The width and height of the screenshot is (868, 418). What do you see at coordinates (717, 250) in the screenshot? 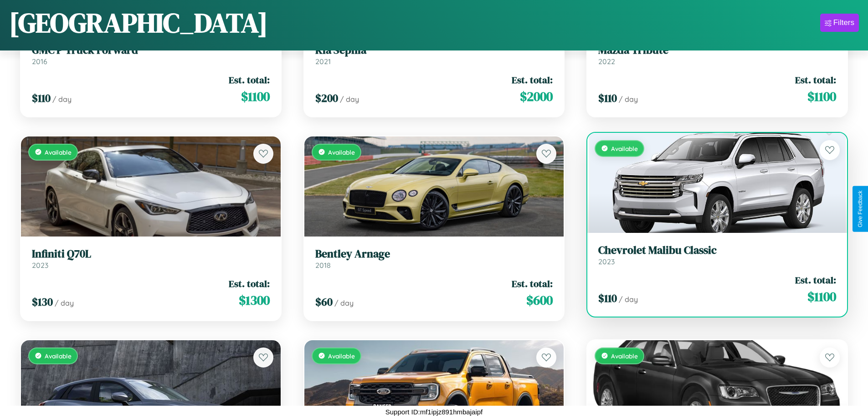
I see `h3: Chevrolet Malibu Classic` at bounding box center [717, 250].